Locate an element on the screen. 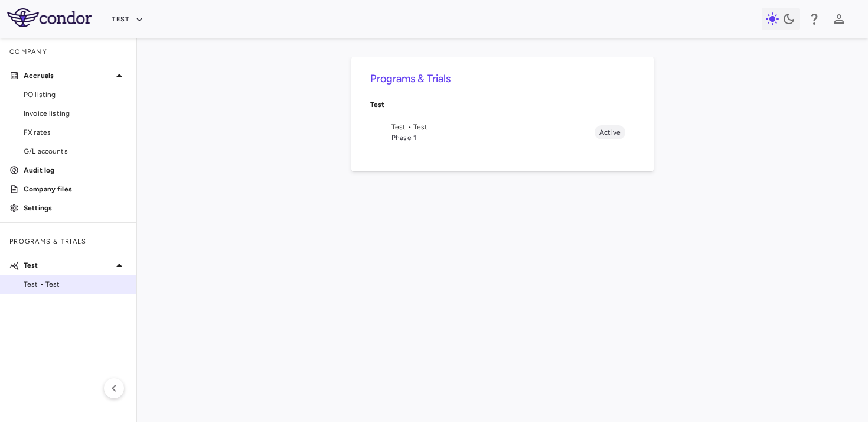 The width and height of the screenshot is (868, 422). p: Settings is located at coordinates (75, 208).